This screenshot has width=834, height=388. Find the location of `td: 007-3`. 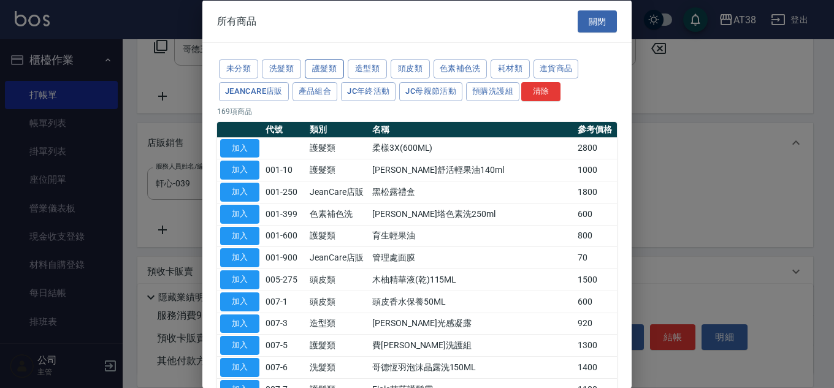

td: 007-3 is located at coordinates (285, 324).